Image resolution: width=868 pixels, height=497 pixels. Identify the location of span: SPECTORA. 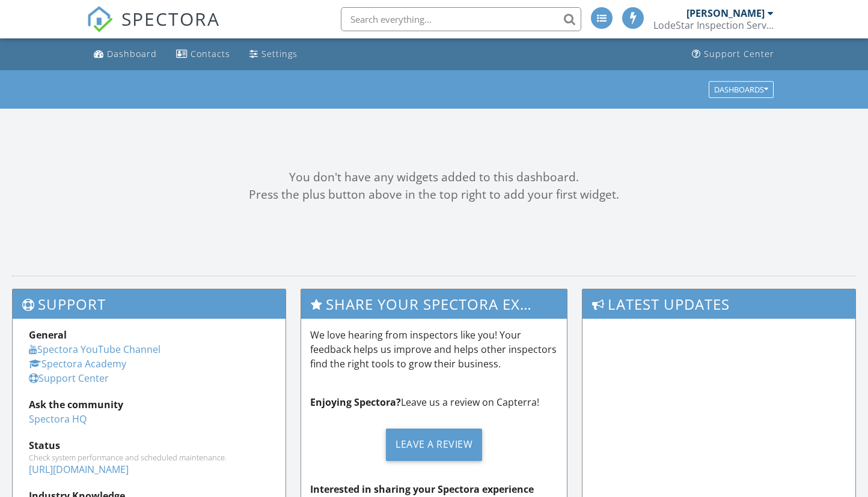
(171, 19).